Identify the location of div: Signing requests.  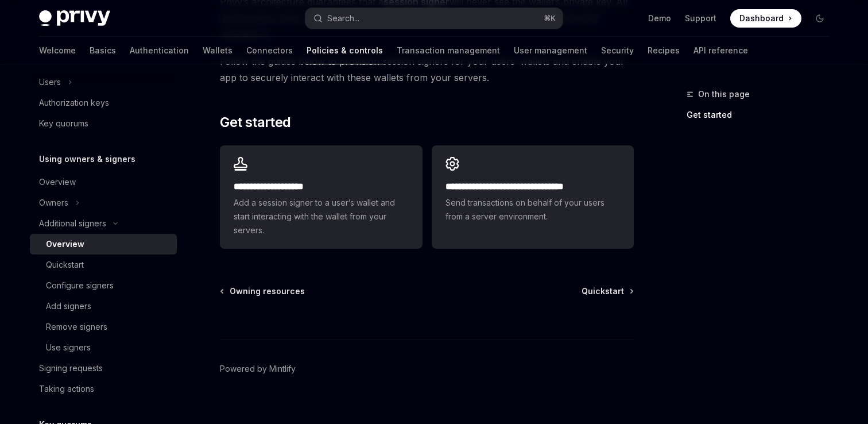
(70, 368).